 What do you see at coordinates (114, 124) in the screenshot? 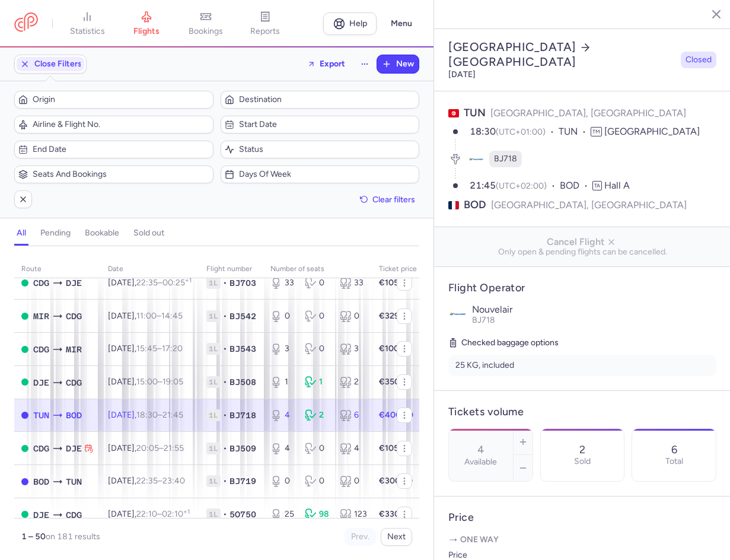
I see `button: Airline & Flight No.` at bounding box center [114, 124].